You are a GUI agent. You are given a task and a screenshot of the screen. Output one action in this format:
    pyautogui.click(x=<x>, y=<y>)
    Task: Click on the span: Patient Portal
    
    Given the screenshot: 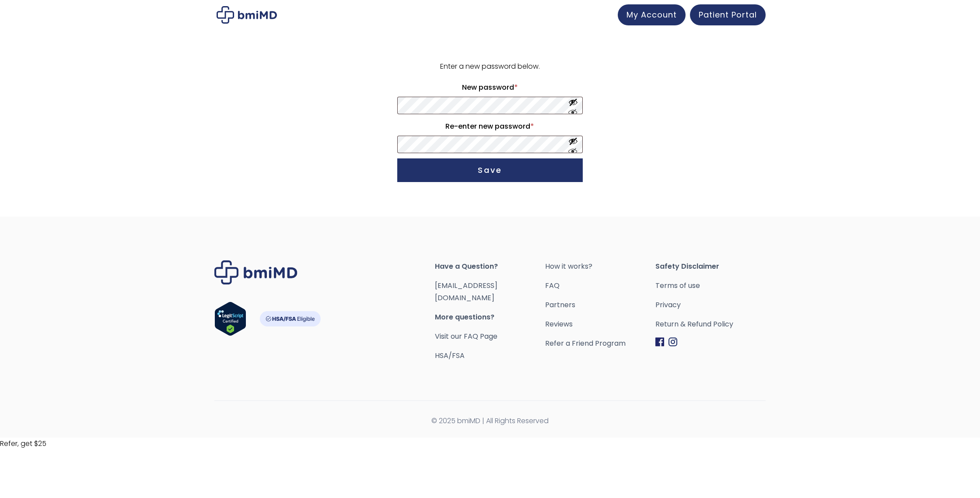 What is the action you would take?
    pyautogui.click(x=727, y=14)
    